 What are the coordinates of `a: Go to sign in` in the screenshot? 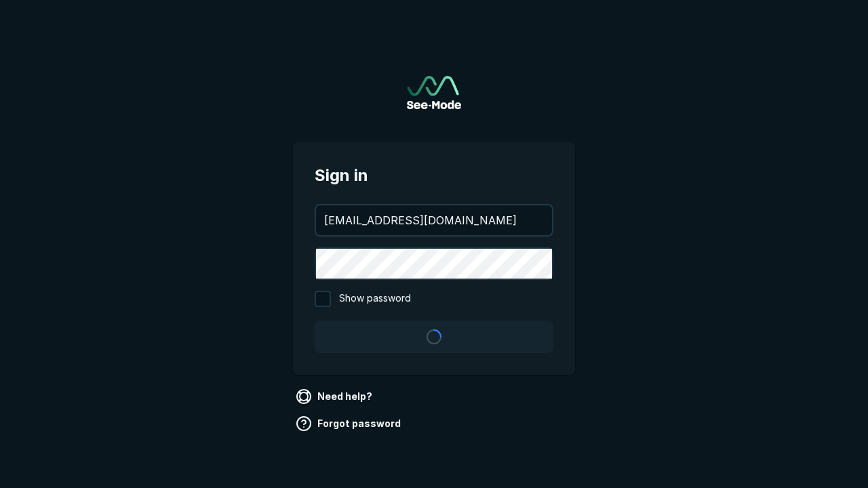 It's located at (434, 92).